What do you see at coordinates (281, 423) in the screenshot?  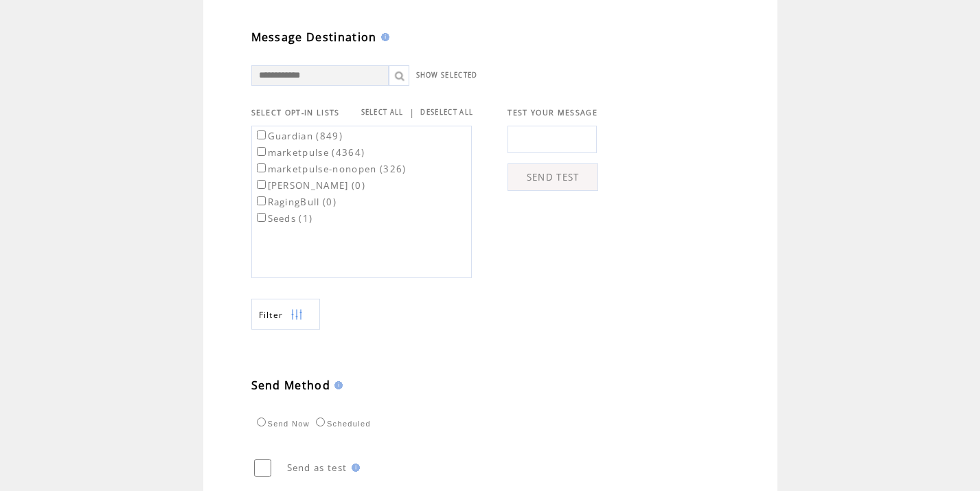 I see `label: Send Now` at bounding box center [281, 423].